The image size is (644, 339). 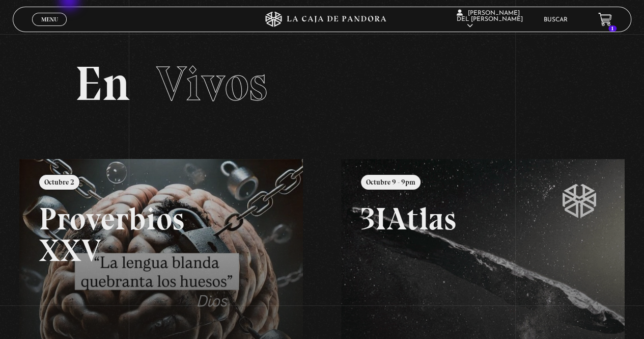 I want to click on span: 1, so click(x=613, y=29).